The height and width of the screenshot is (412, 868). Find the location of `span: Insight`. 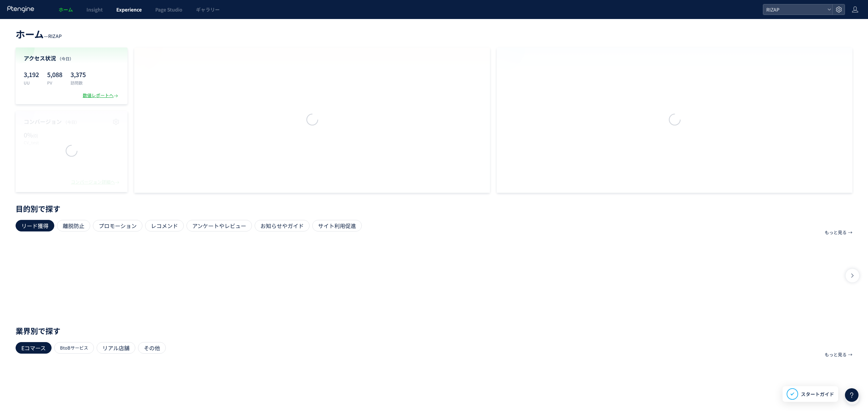

span: Insight is located at coordinates (95, 10).